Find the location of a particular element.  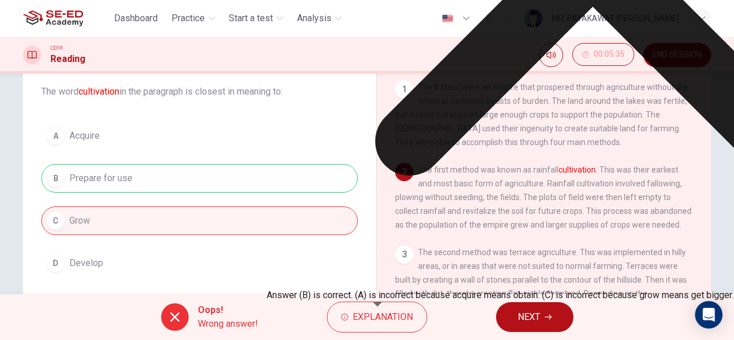

h1: Reading is located at coordinates (68, 59).